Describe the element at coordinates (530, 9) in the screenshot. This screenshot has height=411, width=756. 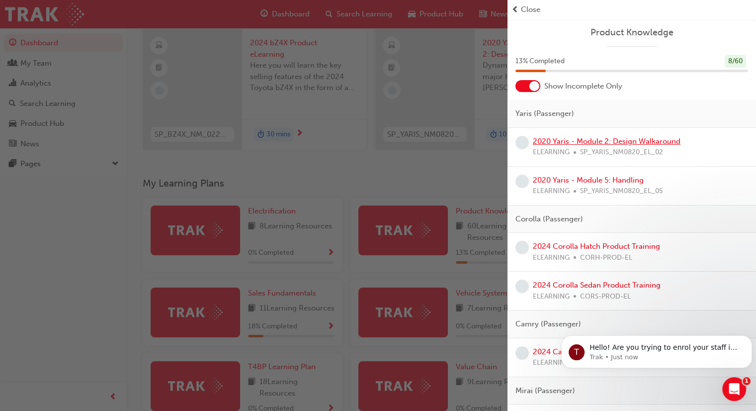
I see `span: Close` at that location.